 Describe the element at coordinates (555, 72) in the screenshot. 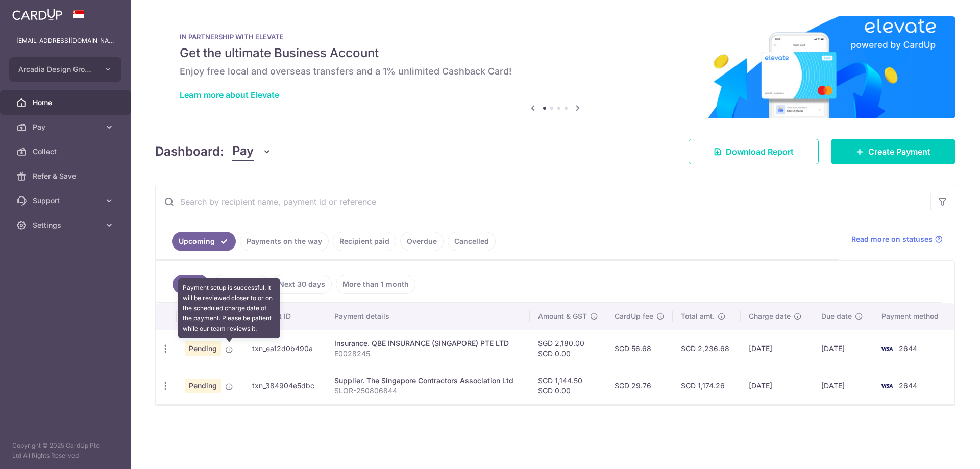

I see `h6: Enjoy free local and overseas transfers and a 1% unlimited Cashback Card!` at that location.